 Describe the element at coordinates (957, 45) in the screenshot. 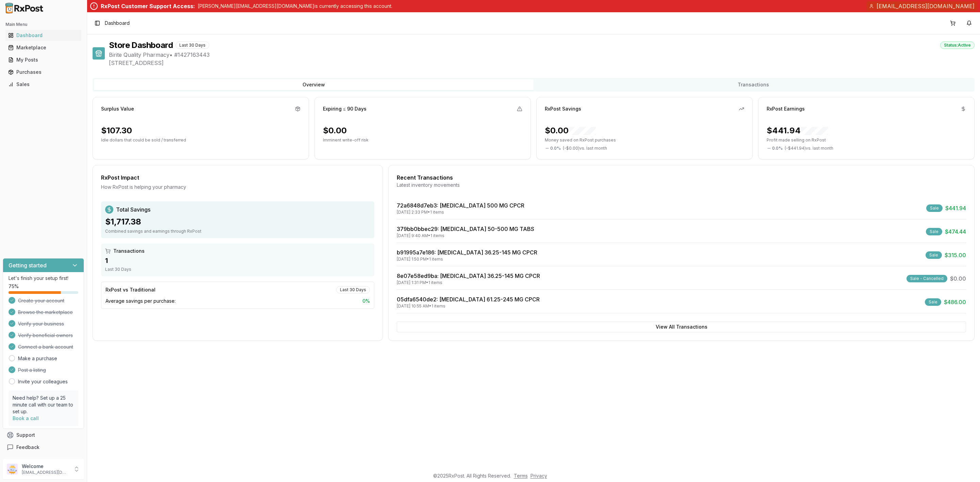

I see `div: Status: Active` at that location.